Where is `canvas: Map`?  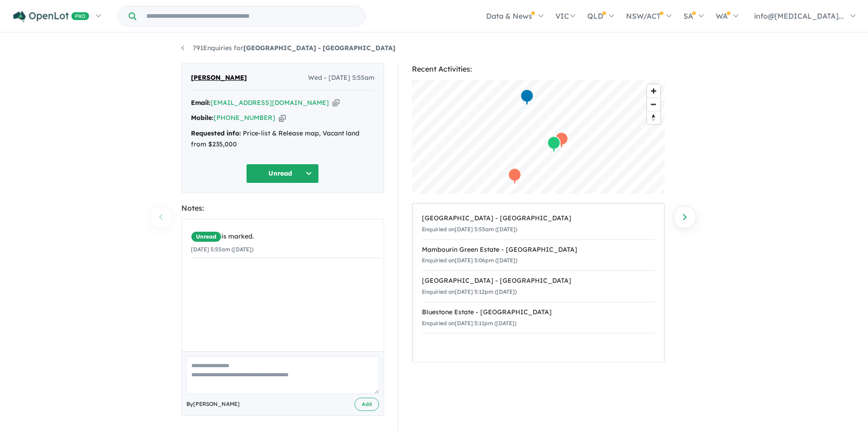
canvas: Map is located at coordinates (538, 137).